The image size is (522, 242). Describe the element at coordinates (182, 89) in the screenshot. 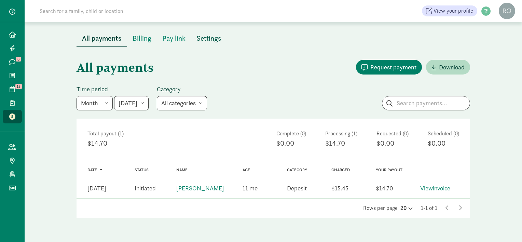

I see `label: Category` at that location.